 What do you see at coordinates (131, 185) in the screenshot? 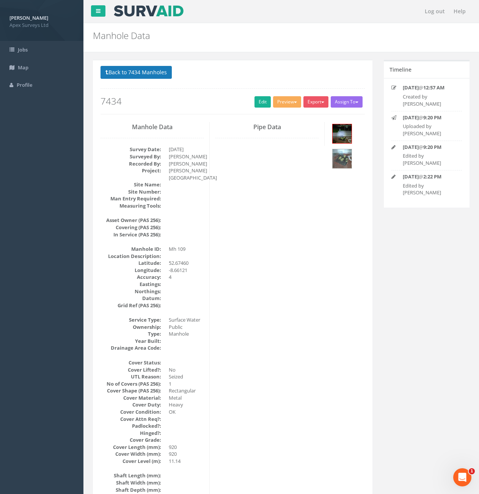
I see `dt: Site Name:` at bounding box center [131, 185].